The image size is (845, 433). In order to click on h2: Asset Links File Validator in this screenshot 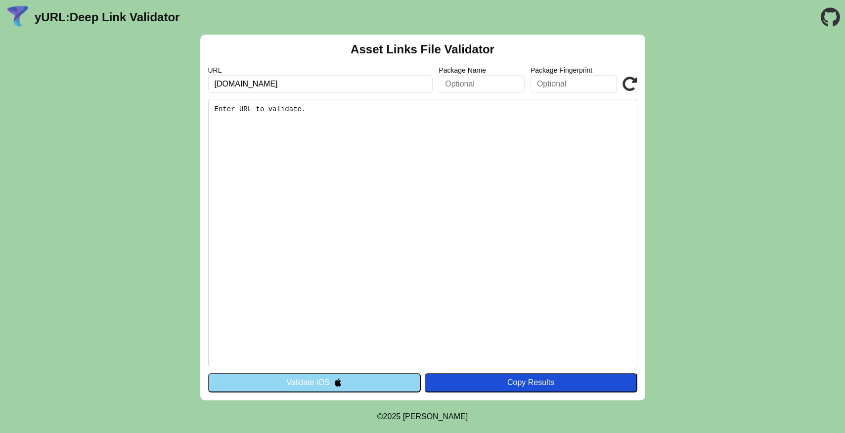, I will do `click(423, 49)`.